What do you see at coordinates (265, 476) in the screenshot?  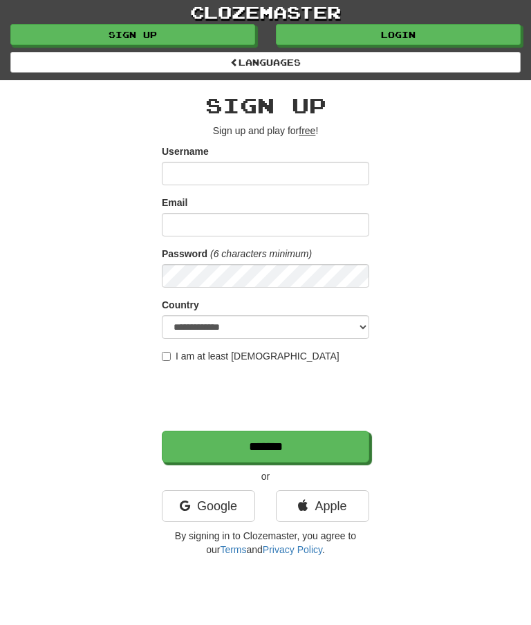 I see `p: or` at bounding box center [265, 476].